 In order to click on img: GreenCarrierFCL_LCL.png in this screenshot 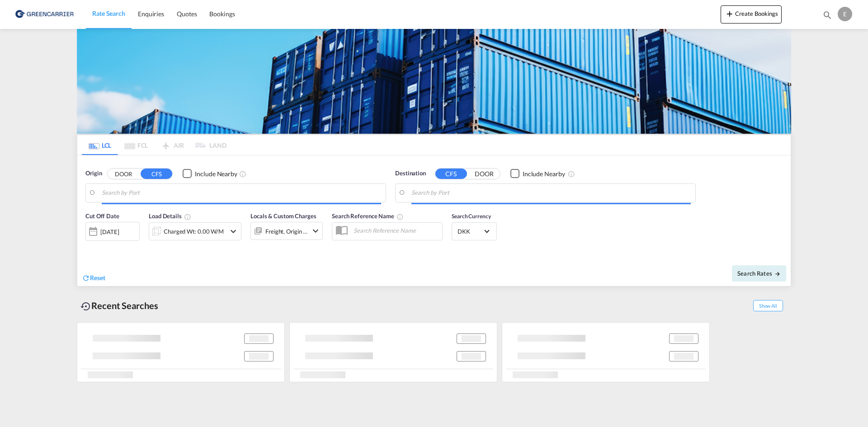, I will do `click(434, 81)`.